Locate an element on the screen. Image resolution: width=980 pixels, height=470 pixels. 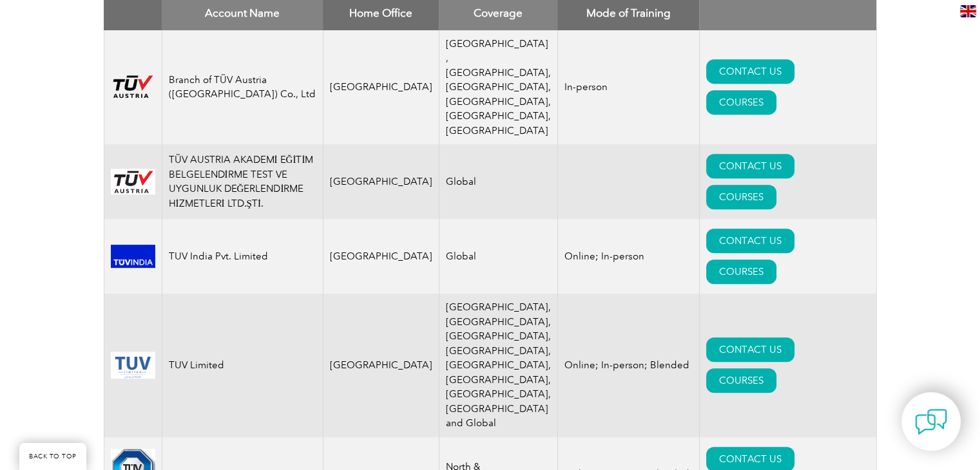
td: Online; In-person is located at coordinates (628, 256).